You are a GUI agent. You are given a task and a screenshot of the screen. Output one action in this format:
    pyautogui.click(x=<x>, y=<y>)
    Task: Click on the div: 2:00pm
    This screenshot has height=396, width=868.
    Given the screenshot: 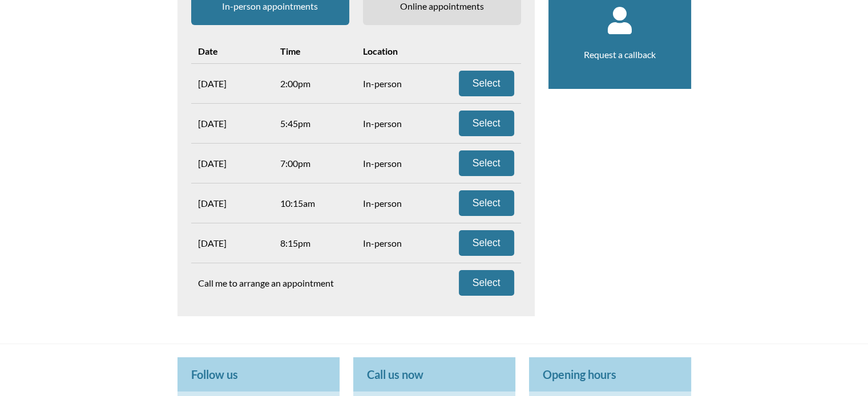 What is the action you would take?
    pyautogui.click(x=315, y=83)
    